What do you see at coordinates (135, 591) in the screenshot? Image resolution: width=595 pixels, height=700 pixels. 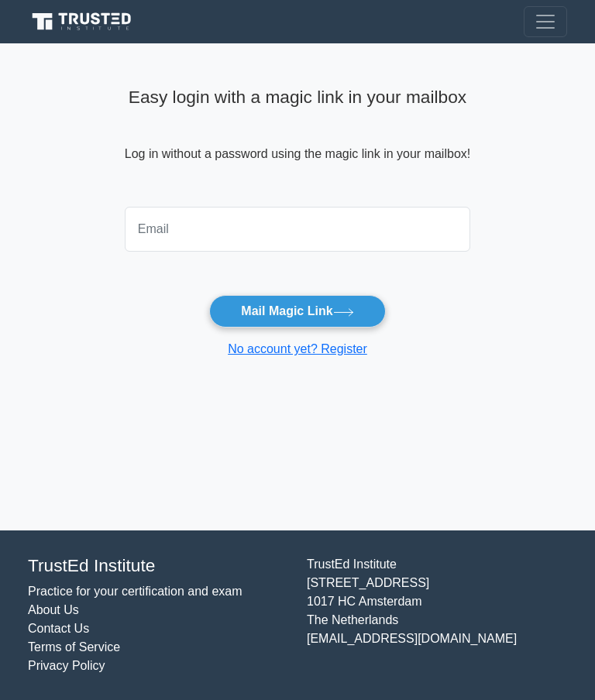 I see `a: Practice for your certification and exam` at bounding box center [135, 591].